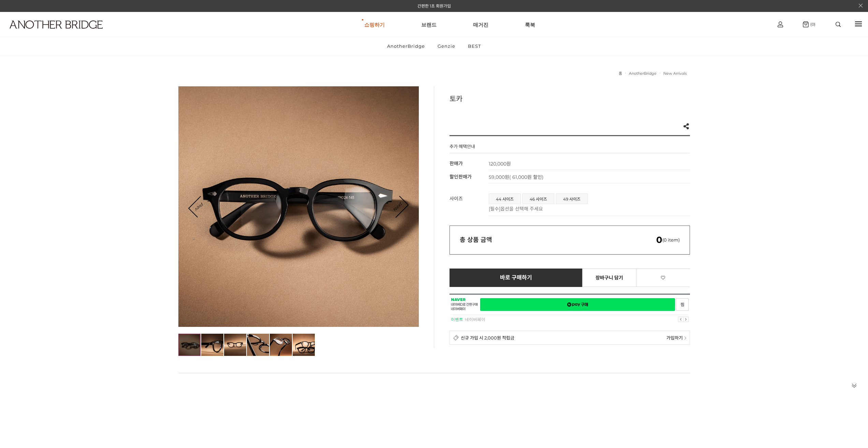  I want to click on a: New Arrivals, so click(674, 73).